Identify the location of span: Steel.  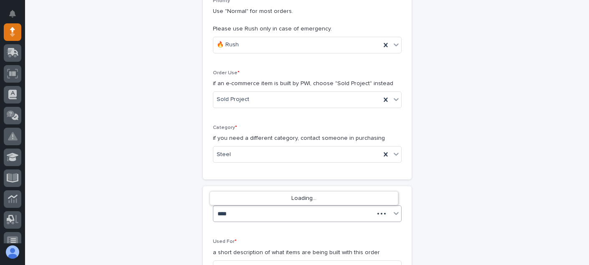
(224, 154).